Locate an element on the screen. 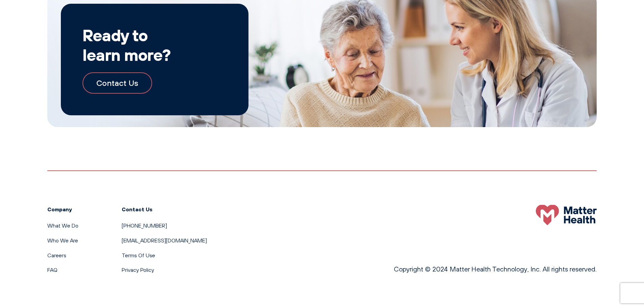  p: Copyright © 2024 Matter Health Technology, Inc. All rights reserved. is located at coordinates (495, 269).